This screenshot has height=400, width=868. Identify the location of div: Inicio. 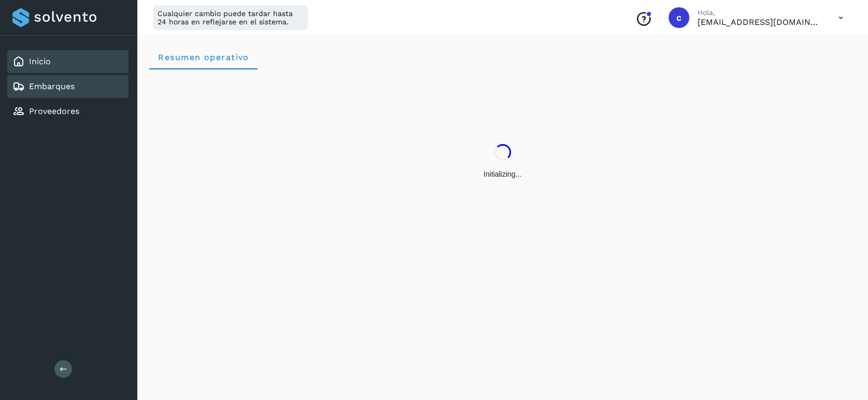
(68, 62).